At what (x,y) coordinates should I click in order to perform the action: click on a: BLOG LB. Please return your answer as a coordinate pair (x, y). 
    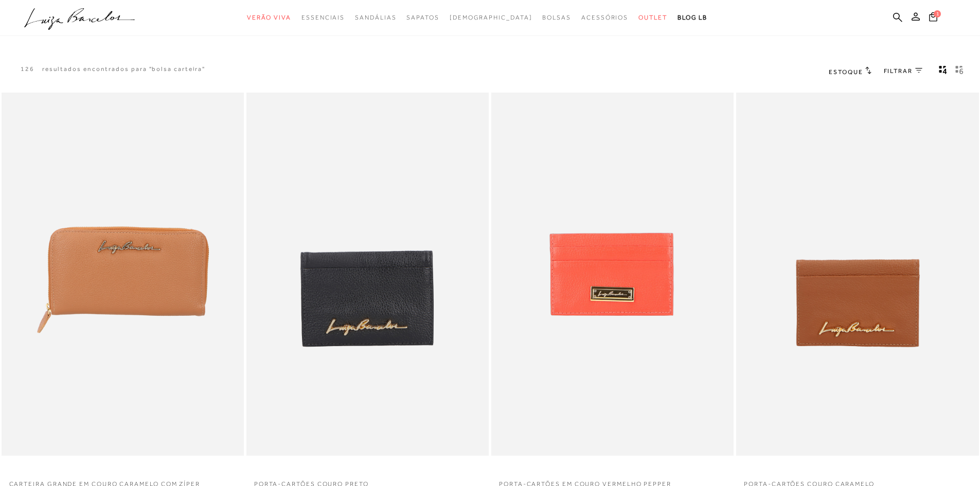
    Looking at the image, I should click on (692, 18).